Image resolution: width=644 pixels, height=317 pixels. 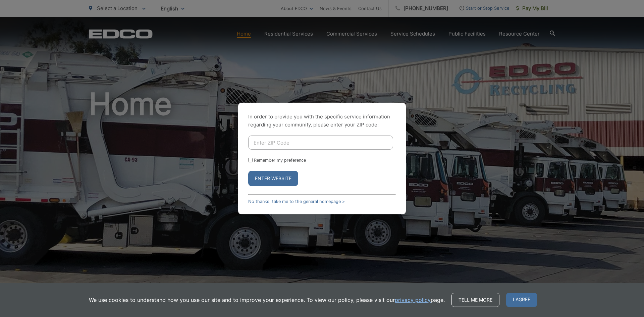 What do you see at coordinates (280, 160) in the screenshot?
I see `label: Remember my preference` at bounding box center [280, 160].